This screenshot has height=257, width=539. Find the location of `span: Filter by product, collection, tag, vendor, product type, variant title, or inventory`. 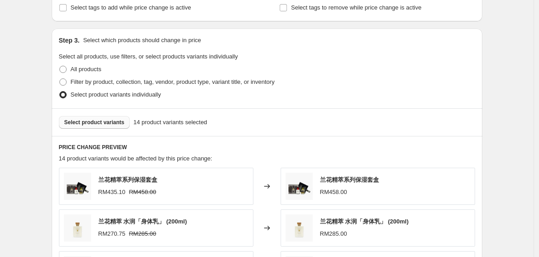

span: Filter by product, collection, tag, vendor, product type, variant title, or inventory is located at coordinates (173, 82).